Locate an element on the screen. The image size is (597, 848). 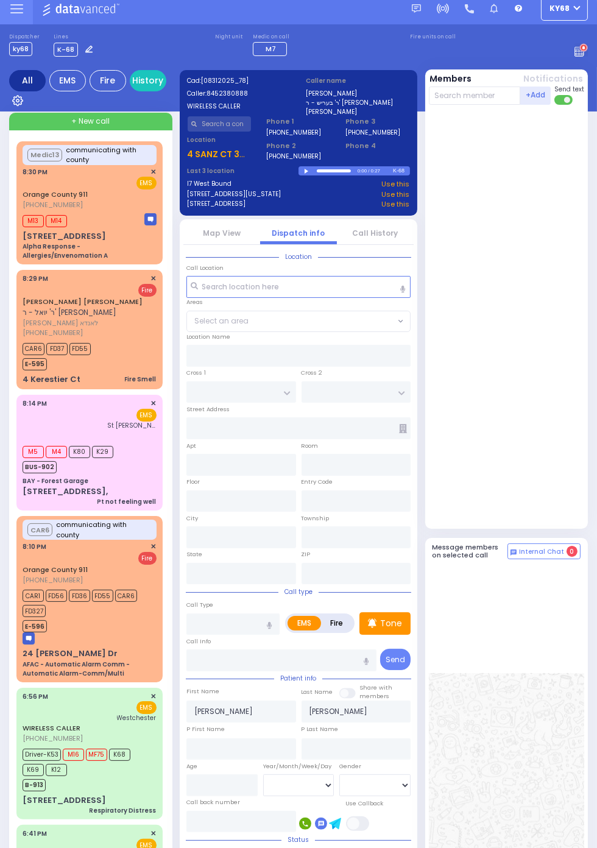
label: Cross 1 is located at coordinates (196, 373).